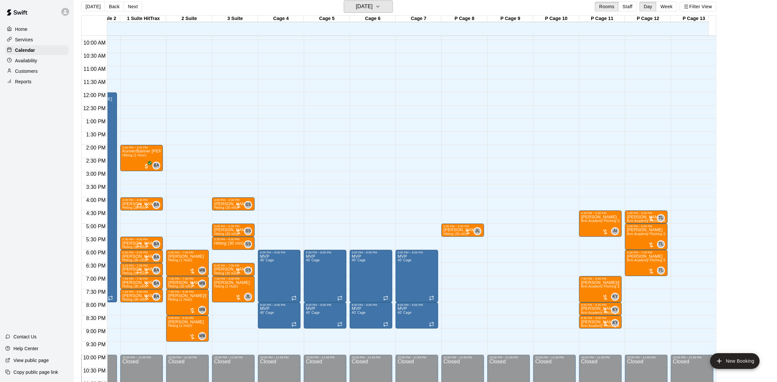 The image size is (777, 382). What do you see at coordinates (25, 50) in the screenshot?
I see `p: Calendar` at bounding box center [25, 50].